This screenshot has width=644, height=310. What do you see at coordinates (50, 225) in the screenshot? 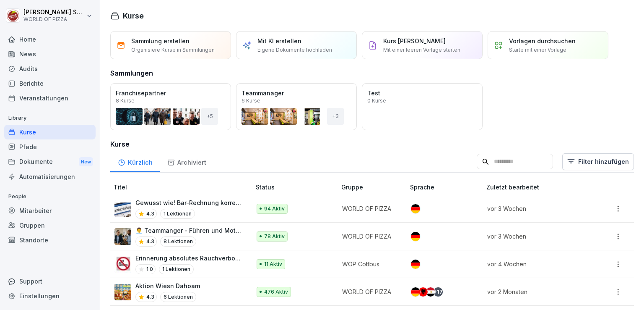
I see `a: Gruppen` at bounding box center [50, 225].